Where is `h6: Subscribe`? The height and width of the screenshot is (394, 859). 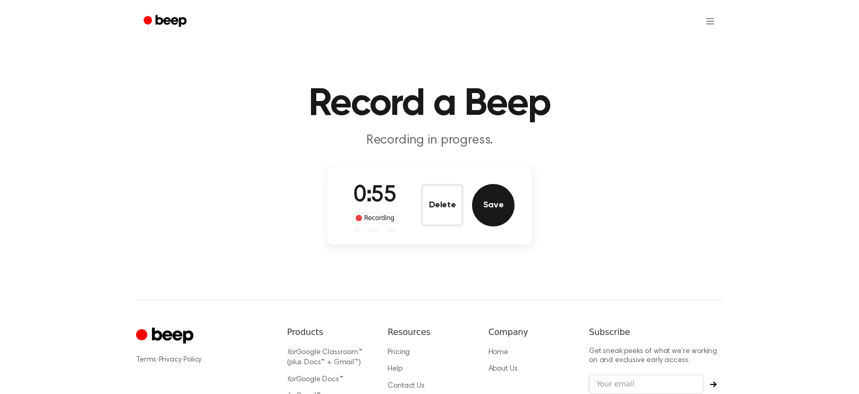 h6: Subscribe is located at coordinates (656, 332).